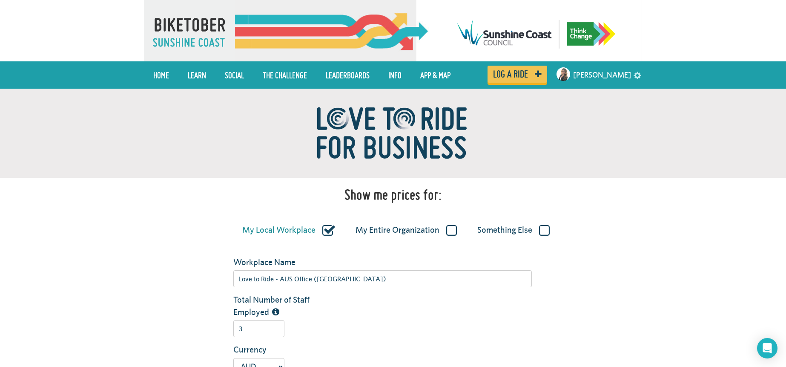 This screenshot has height=367, width=786. Describe the element at coordinates (348, 75) in the screenshot. I see `a: Leaderboards` at that location.